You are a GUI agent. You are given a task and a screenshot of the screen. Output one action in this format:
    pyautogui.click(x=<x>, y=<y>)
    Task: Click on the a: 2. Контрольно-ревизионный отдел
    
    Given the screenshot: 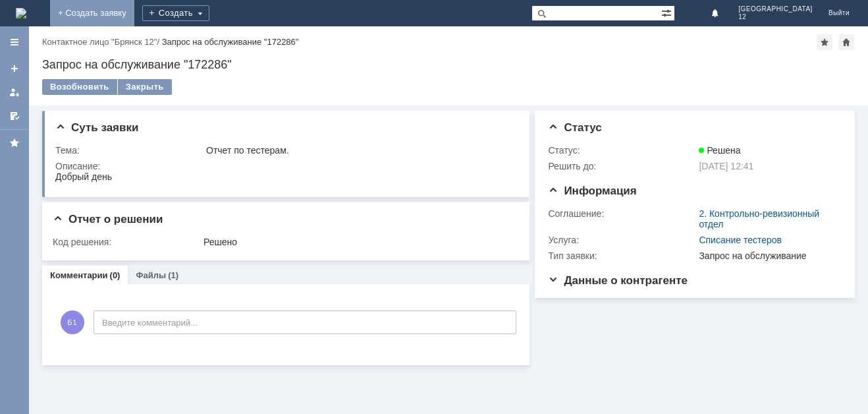 What is the action you would take?
    pyautogui.click(x=759, y=219)
    